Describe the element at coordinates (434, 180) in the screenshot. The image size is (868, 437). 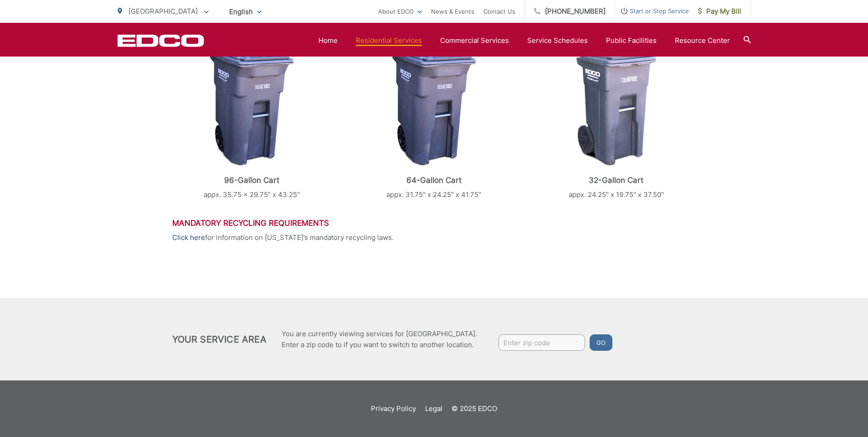
I see `p: 64-Gallon Cart` at that location.